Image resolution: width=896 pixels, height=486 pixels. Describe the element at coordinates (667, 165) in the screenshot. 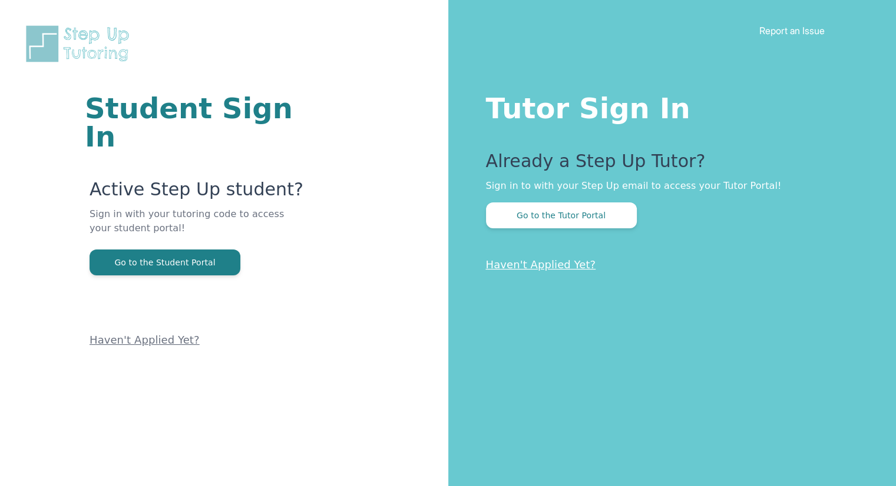

I see `p: Already a Step Up Tutor?` at that location.